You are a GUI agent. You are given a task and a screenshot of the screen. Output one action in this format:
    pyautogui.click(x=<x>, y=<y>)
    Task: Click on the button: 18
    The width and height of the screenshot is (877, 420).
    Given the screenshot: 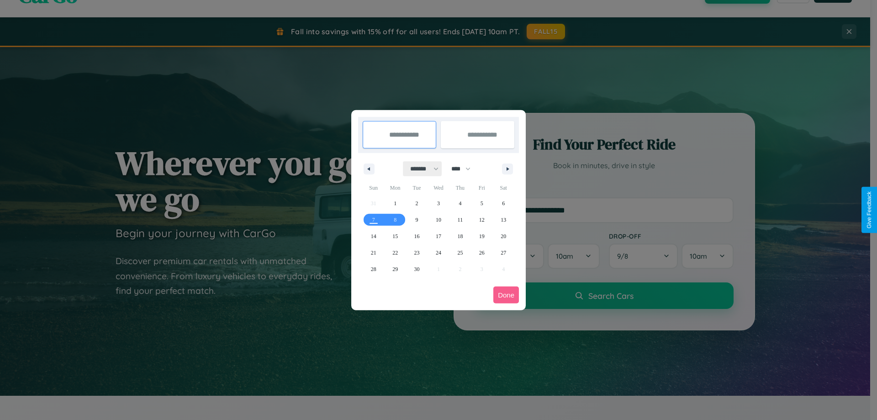 What is the action you would take?
    pyautogui.click(x=460, y=236)
    